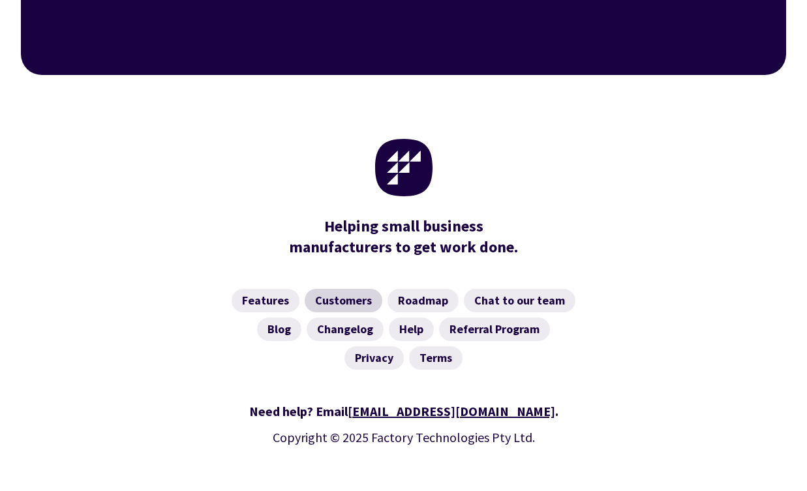 This screenshot has width=807, height=491. What do you see at coordinates (519, 301) in the screenshot?
I see `a: Chat to our team` at bounding box center [519, 301].